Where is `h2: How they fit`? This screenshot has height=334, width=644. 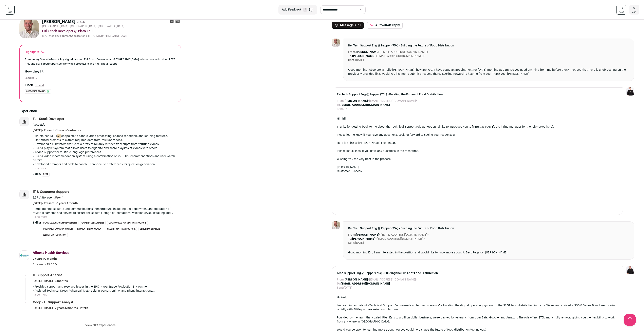
h2: How they fit is located at coordinates (100, 72).